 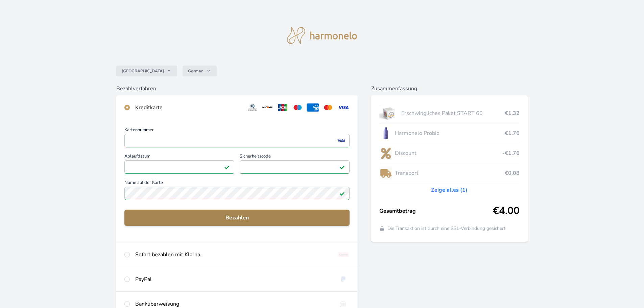 I want to click on img: discover.svg, so click(x=267, y=108).